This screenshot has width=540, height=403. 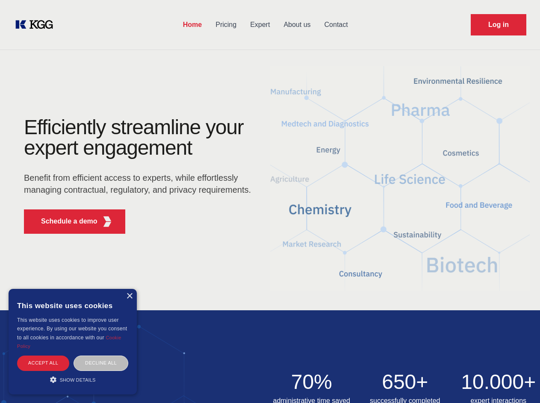 I want to click on span: Show details, so click(x=78, y=380).